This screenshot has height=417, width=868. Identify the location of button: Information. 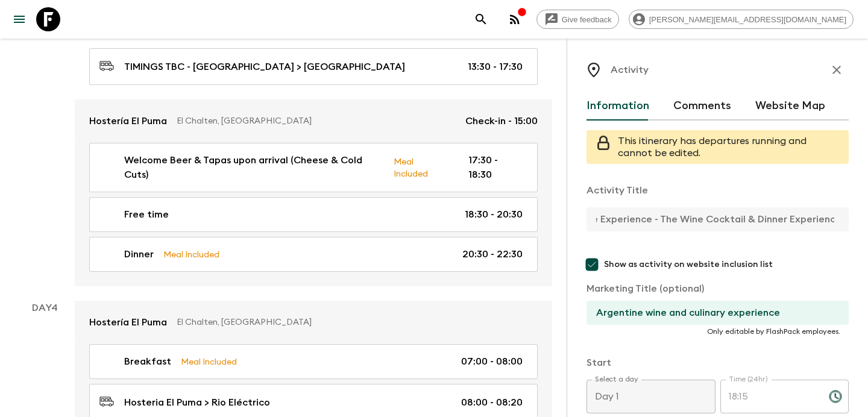
(618, 106).